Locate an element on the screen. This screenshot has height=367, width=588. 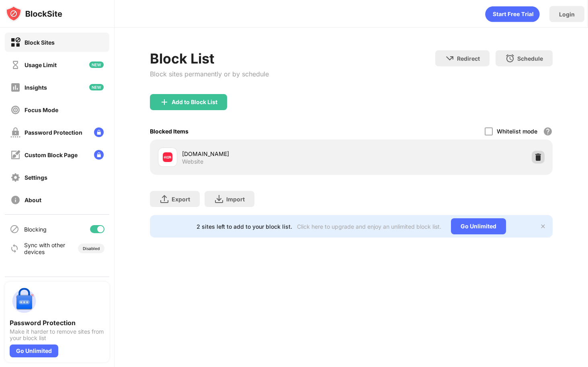
img: block-on.svg is located at coordinates (16, 42).